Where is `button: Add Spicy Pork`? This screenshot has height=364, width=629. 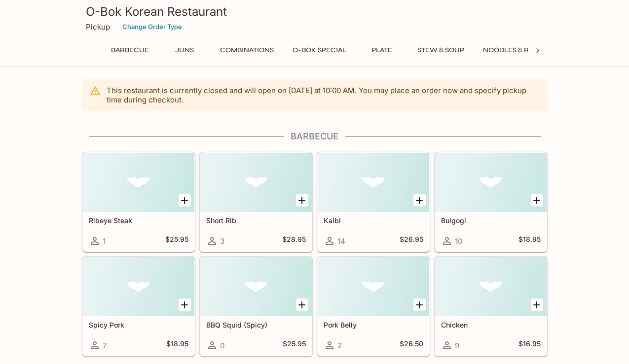 button: Add Spicy Pork is located at coordinates (185, 305).